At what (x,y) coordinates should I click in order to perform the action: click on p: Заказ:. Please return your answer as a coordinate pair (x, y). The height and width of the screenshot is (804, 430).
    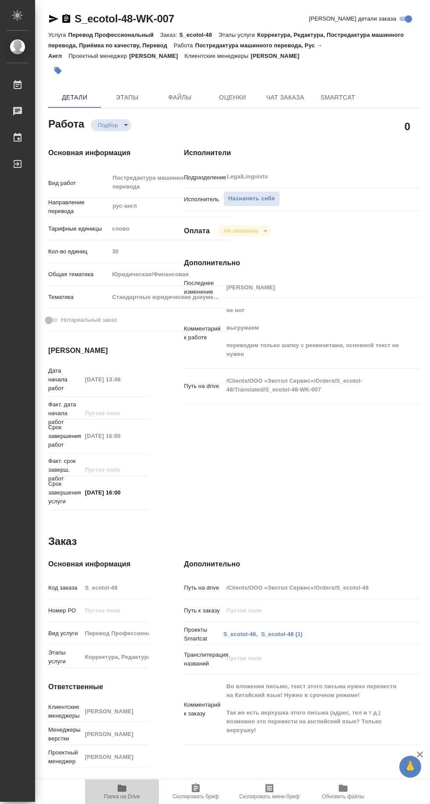
    Looking at the image, I should click on (169, 35).